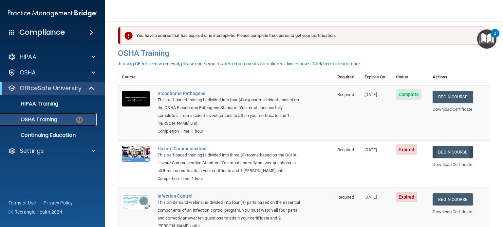 This screenshot has width=503, height=227. What do you see at coordinates (52, 13) in the screenshot?
I see `img: PMB logo` at bounding box center [52, 13].